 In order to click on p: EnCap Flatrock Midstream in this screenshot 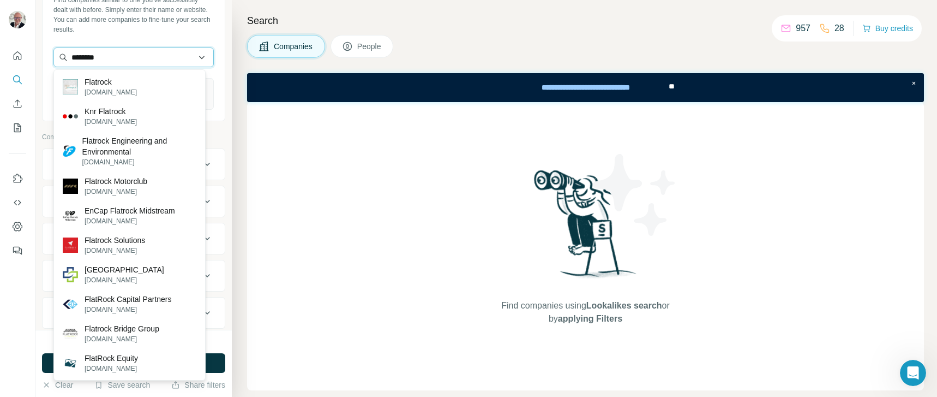, I will do `click(130, 211)`.